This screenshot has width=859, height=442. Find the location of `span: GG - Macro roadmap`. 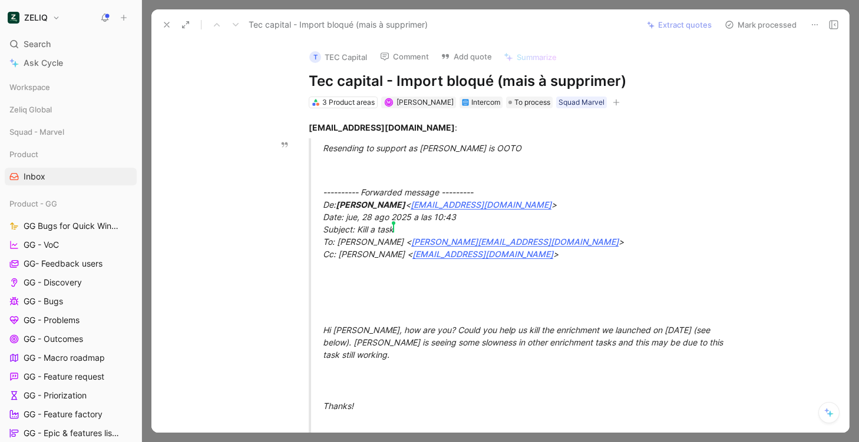

span: GG - Macro roadmap is located at coordinates (64, 358).